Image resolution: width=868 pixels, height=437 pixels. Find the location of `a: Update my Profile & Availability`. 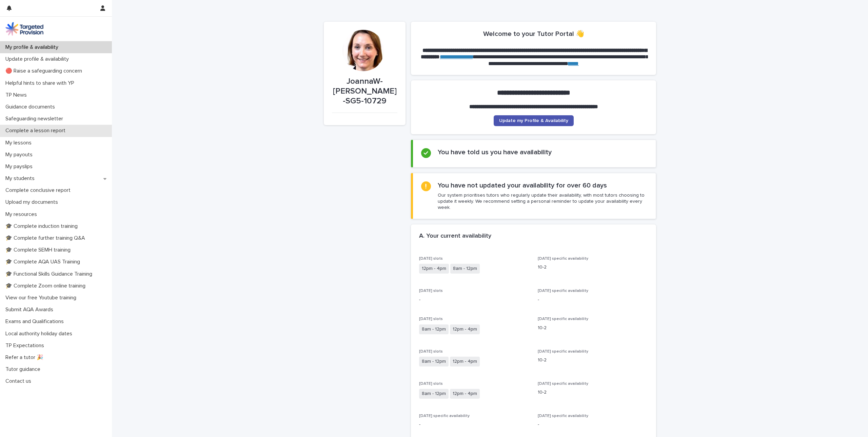

a: Update my Profile & Availability is located at coordinates (534, 121).